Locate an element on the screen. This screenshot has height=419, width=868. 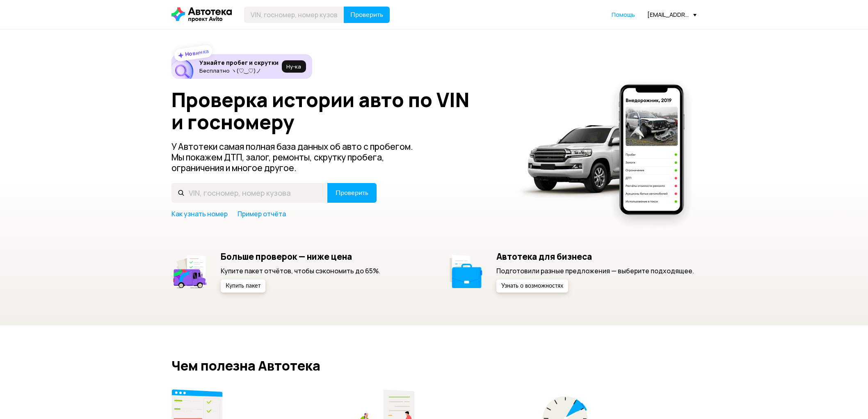
span: Узнать о возможностях is located at coordinates (532, 286).